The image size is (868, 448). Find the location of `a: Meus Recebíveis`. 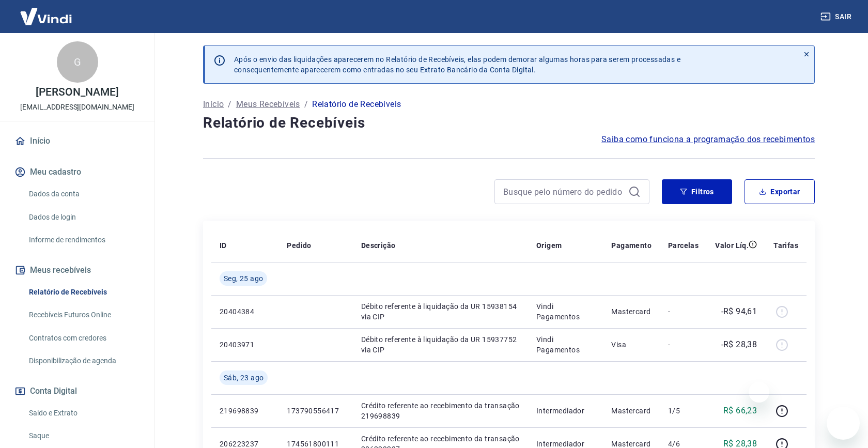

a: Meus Recebíveis is located at coordinates (268, 104).